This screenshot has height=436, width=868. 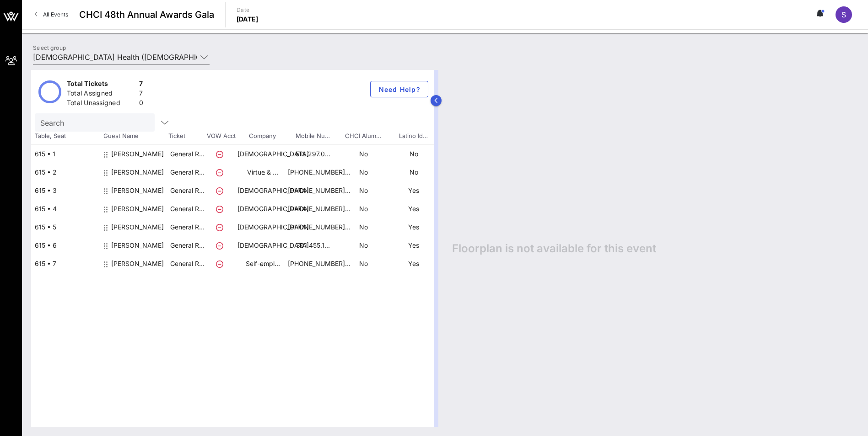 I want to click on div: 615 • 7, so click(x=66, y=264).